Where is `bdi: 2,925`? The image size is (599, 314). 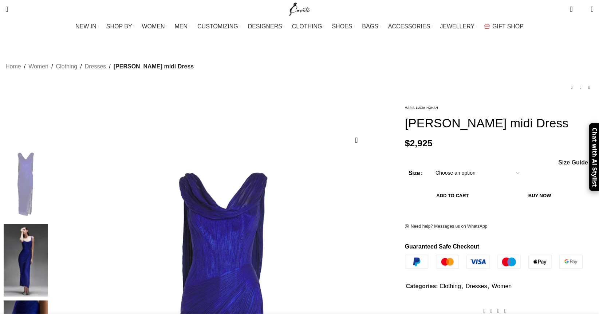 bdi: 2,925 is located at coordinates (419, 143).